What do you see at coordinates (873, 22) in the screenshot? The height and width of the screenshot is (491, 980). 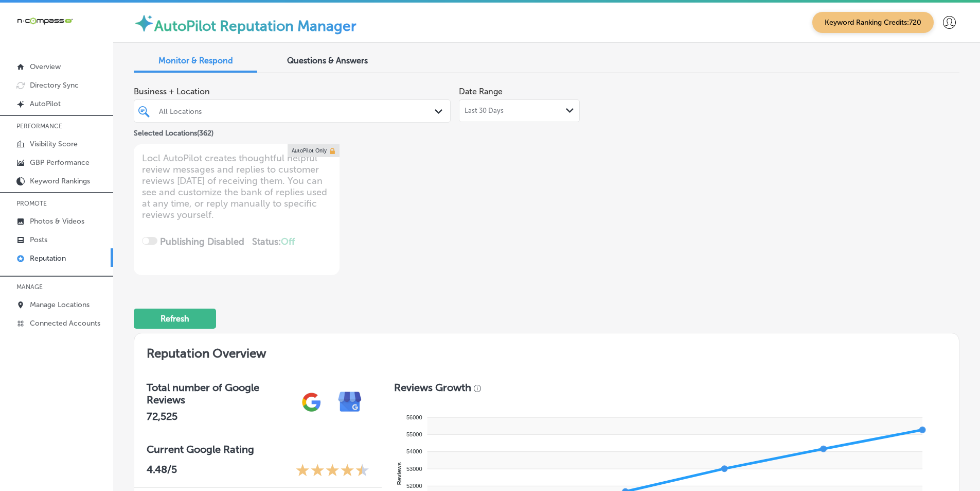 I see `span: Keyword Ranking Credits: 720` at bounding box center [873, 22].